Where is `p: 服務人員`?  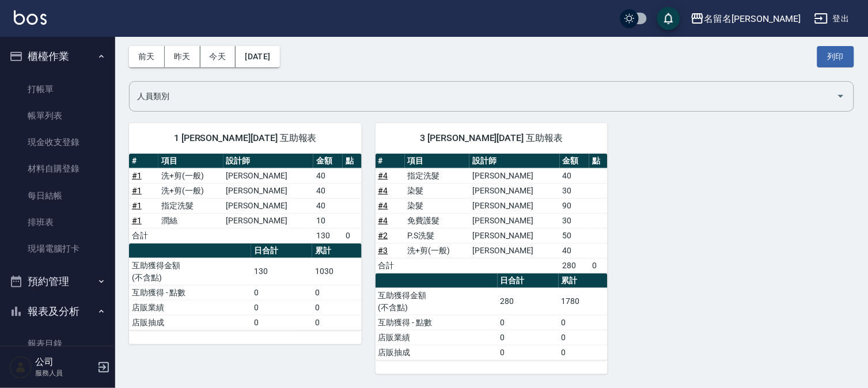 p: 服務人員 is located at coordinates (65, 373).